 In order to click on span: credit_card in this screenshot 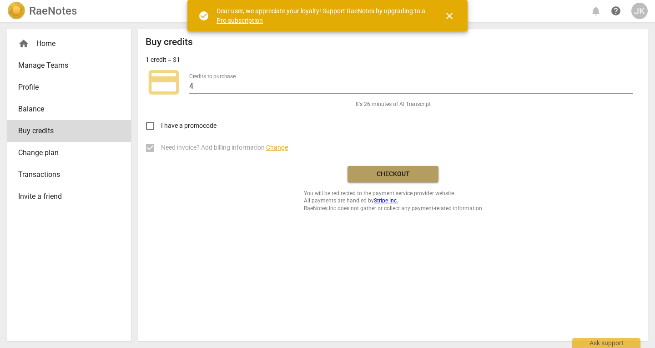, I will do `click(164, 82)`.